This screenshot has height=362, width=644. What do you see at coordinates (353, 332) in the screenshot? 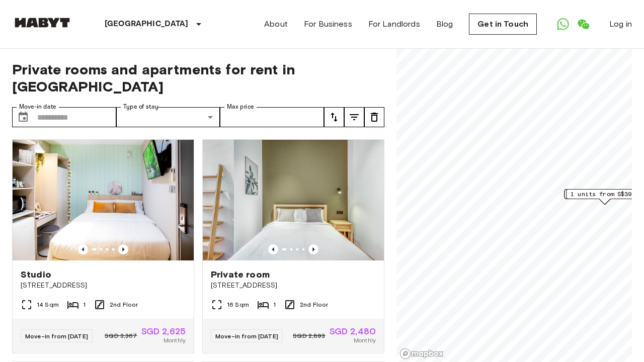
I see `span: SGD 2,480` at bounding box center [353, 332].